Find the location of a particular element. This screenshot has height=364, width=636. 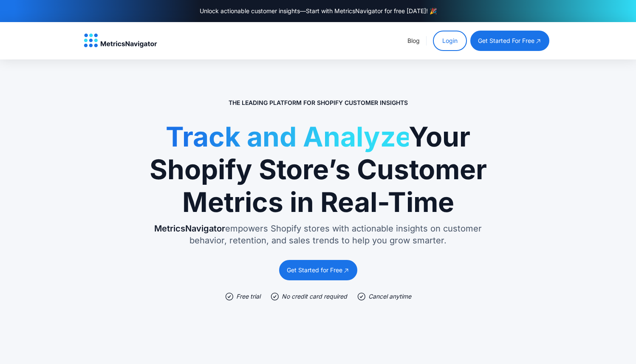

a: Blog is located at coordinates (413, 40).